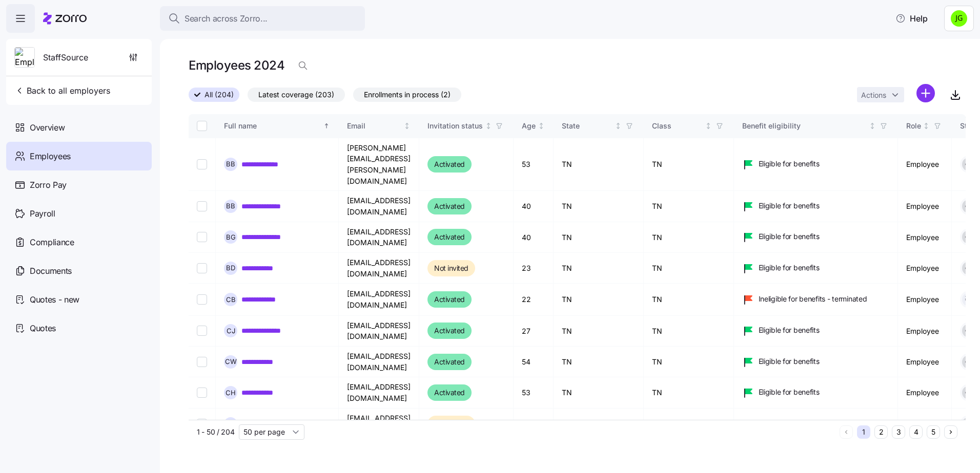  Describe the element at coordinates (51, 271) in the screenshot. I see `span: Documents` at that location.